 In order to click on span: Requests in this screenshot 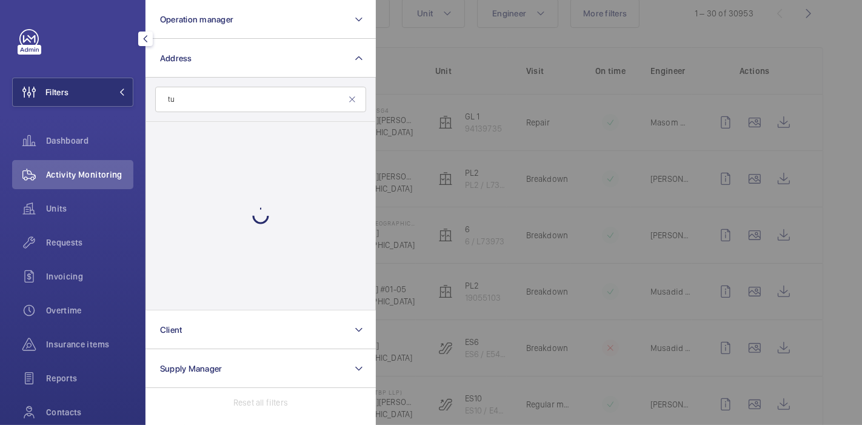, I will do `click(90, 242)`.